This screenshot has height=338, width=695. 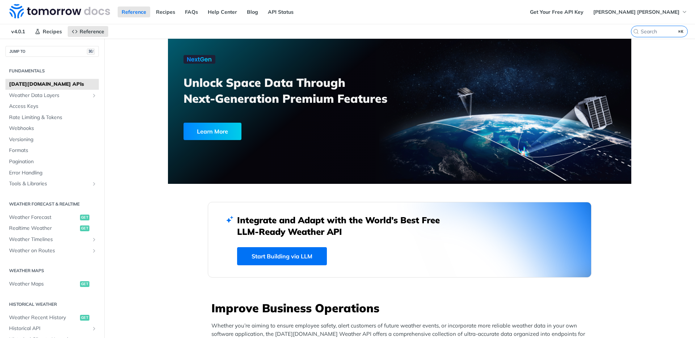 What do you see at coordinates (53, 129) in the screenshot?
I see `span: Webhooks` at bounding box center [53, 129].